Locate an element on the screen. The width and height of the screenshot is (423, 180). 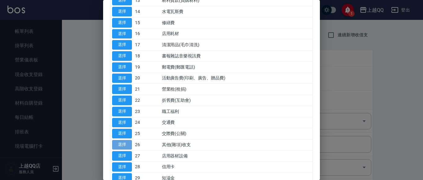
td: 修繕費 is located at coordinates (236, 23).